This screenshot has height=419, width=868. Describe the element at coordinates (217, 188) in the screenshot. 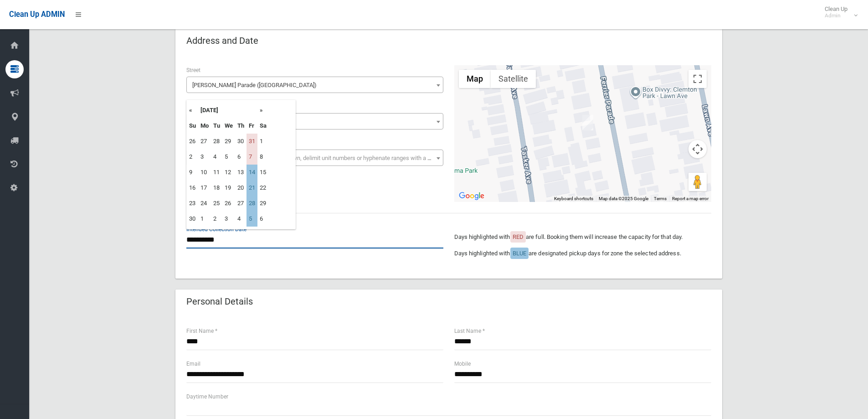

I see `td: 18` at that location.